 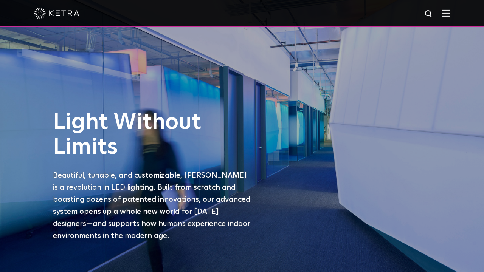 I want to click on img: ketra-logo-2019-white, so click(x=57, y=13).